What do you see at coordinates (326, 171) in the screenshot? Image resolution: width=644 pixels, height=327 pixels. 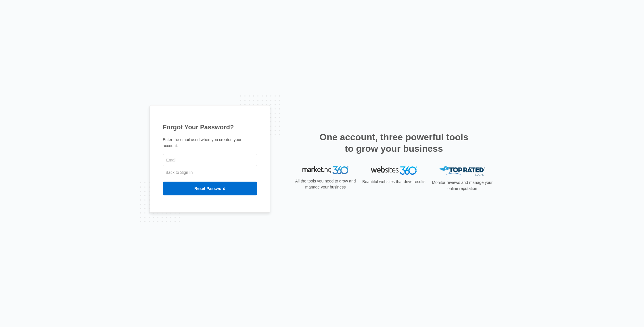 I see `img: Marketing 360` at bounding box center [326, 171].